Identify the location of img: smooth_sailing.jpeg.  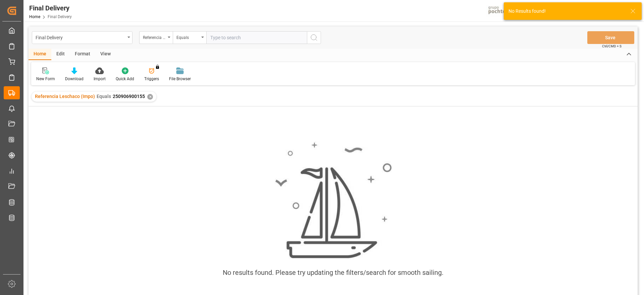
(333, 200).